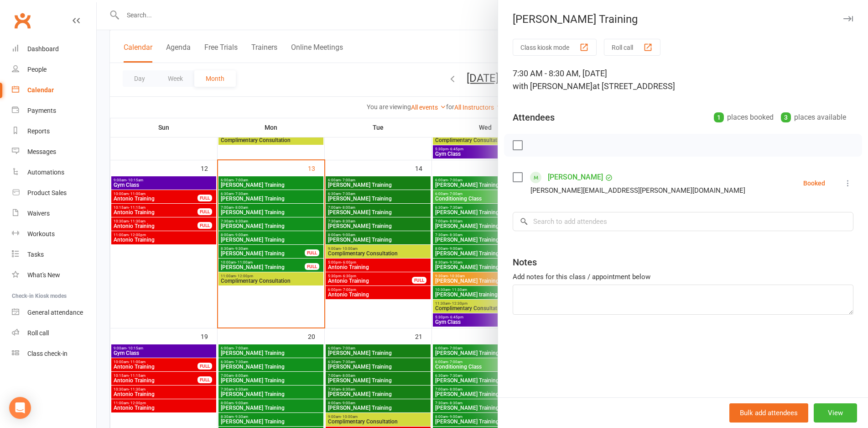  Describe the element at coordinates (54, 110) in the screenshot. I see `a: Payments` at that location.